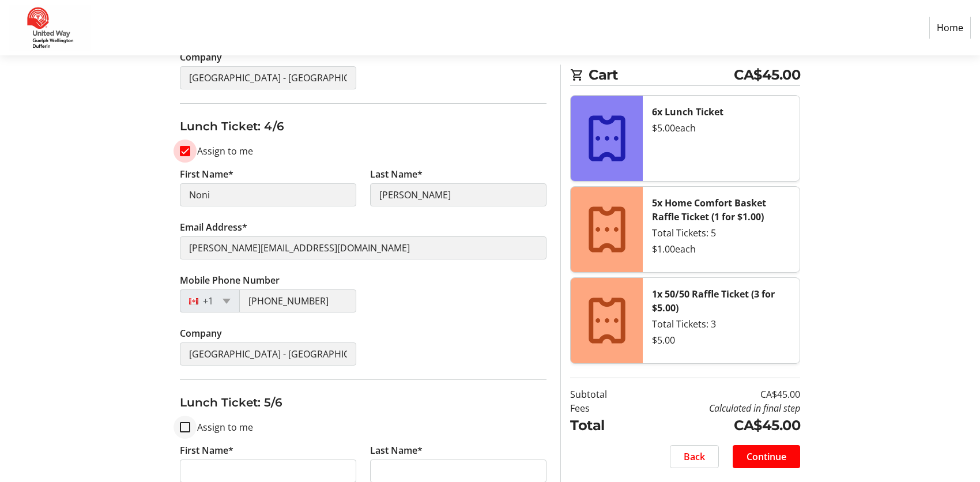  What do you see at coordinates (363, 402) in the screenshot?
I see `h3: Lunch Ticket: 5/6` at bounding box center [363, 402].